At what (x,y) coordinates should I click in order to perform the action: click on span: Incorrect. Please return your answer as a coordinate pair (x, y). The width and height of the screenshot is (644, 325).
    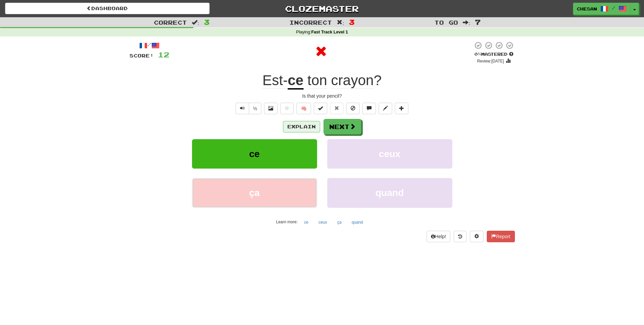
    Looking at the image, I should click on (311, 22).